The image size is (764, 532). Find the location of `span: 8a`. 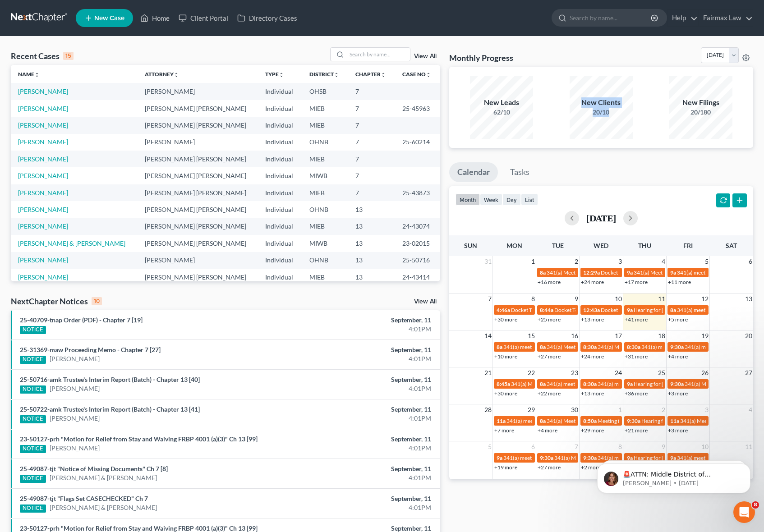

span: 8a is located at coordinates (499, 346).